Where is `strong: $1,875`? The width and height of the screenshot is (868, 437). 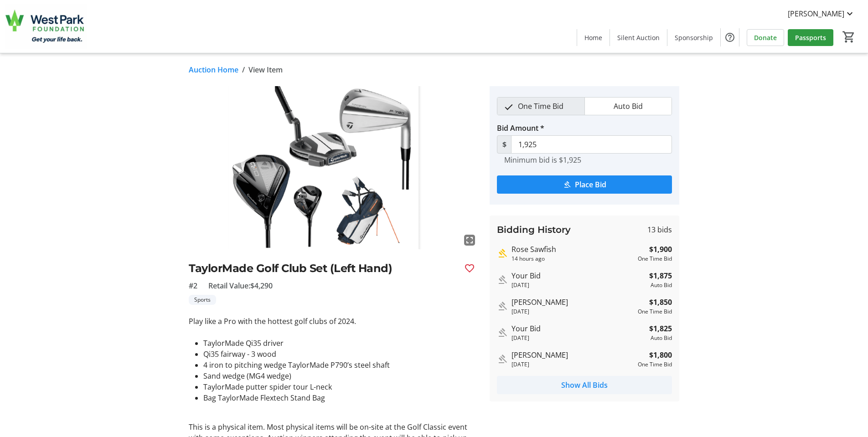 strong: $1,875 is located at coordinates (660, 276).